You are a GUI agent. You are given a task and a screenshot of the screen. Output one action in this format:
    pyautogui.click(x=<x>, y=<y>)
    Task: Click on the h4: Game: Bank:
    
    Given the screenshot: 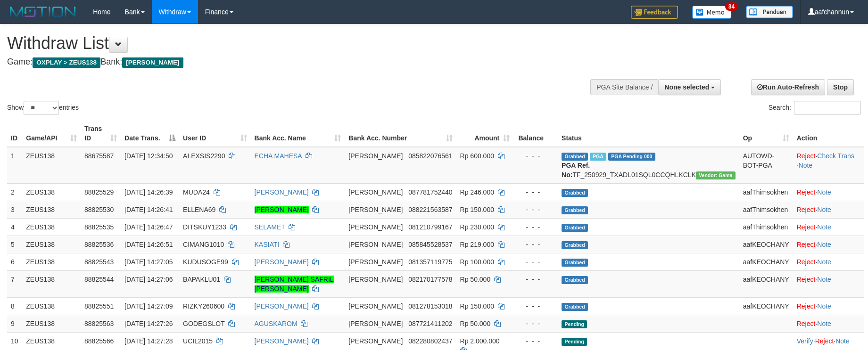 What is the action you would take?
    pyautogui.click(x=288, y=62)
    